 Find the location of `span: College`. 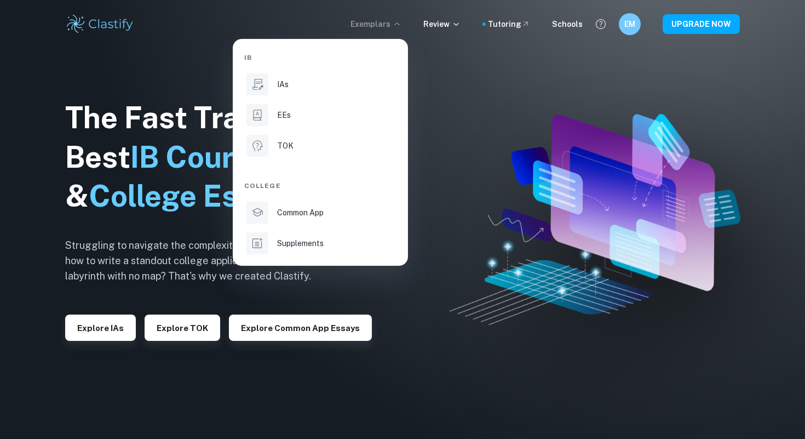

span: College is located at coordinates (262, 186).